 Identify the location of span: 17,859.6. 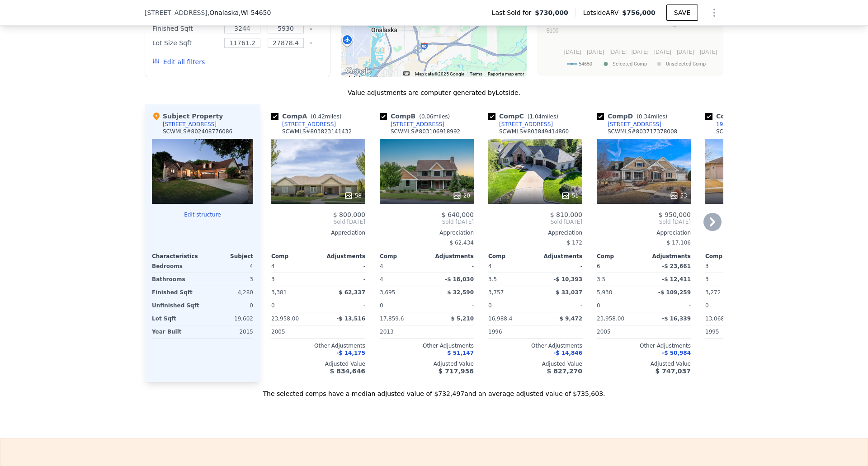
(391, 319).